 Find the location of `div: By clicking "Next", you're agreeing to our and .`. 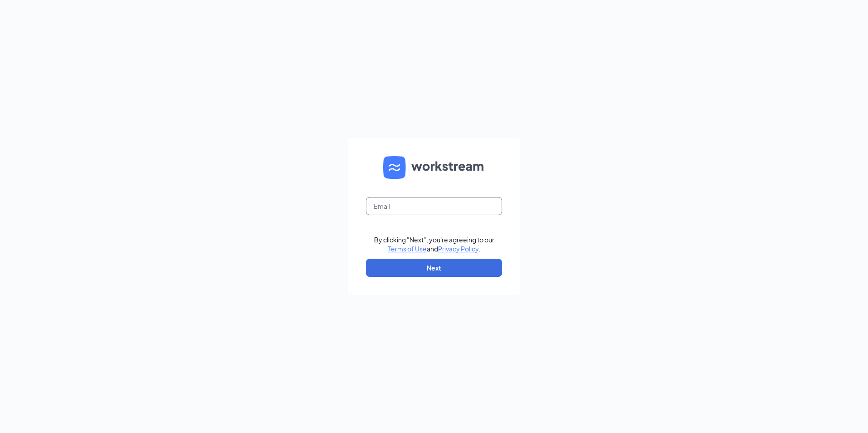

div: By clicking "Next", you're agreeing to our and . is located at coordinates (434, 244).